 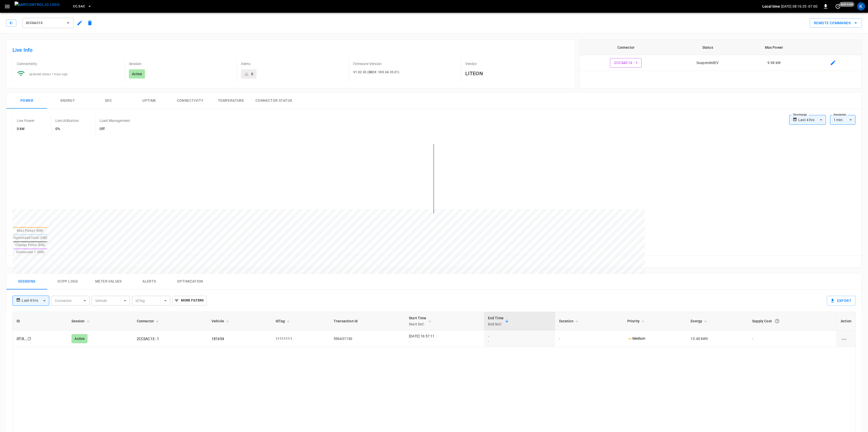 I want to click on div: Supply Cost, so click(x=792, y=321).